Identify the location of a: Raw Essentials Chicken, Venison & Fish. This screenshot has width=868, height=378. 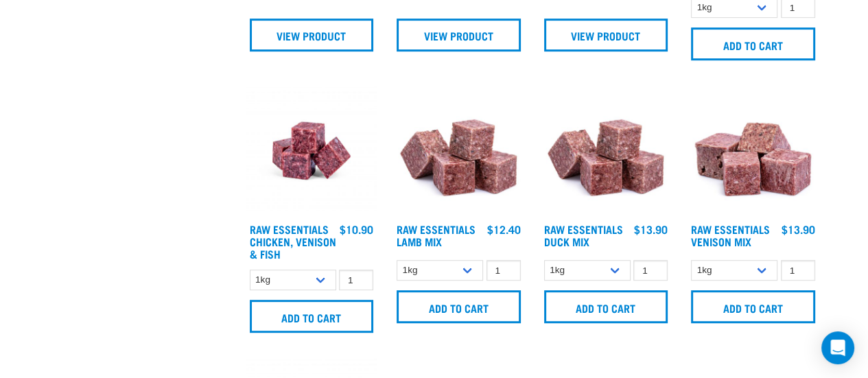
(293, 241).